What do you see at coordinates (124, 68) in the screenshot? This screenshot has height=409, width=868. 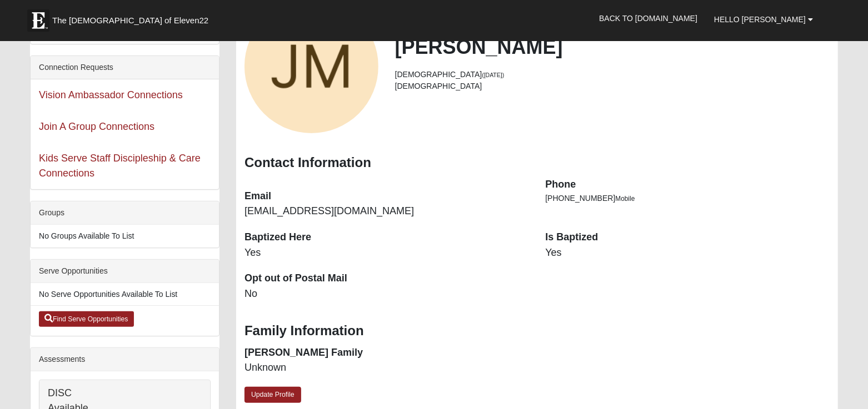 I see `div: Connection Requests` at bounding box center [124, 68].